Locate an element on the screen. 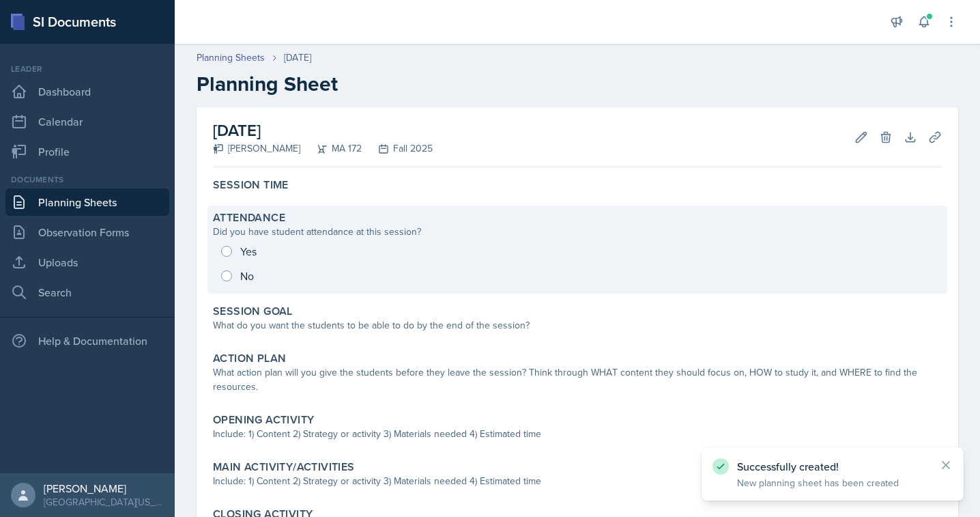 Image resolution: width=980 pixels, height=517 pixels. a: Dashboard is located at coordinates (87, 91).